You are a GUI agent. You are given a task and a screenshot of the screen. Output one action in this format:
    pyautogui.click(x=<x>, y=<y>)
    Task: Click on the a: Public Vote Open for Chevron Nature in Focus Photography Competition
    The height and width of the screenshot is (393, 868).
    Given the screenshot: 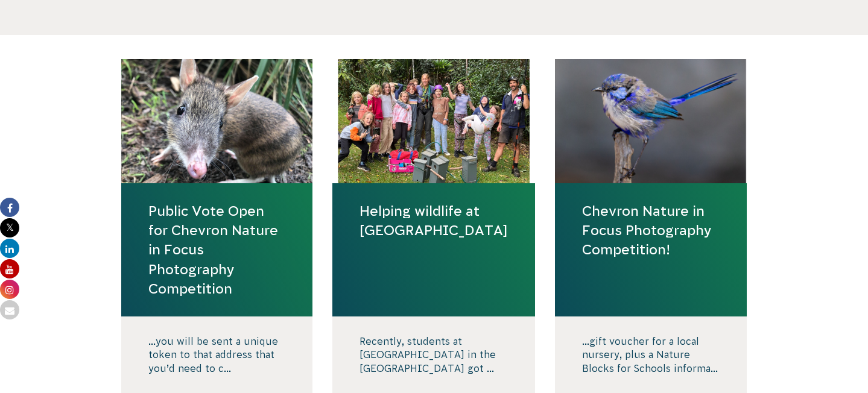 What is the action you would take?
    pyautogui.click(x=217, y=250)
    